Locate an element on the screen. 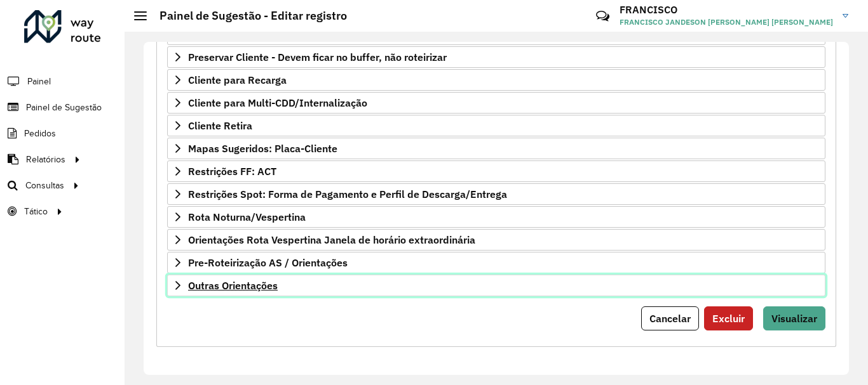  a: Rota Noturna/Vespertina is located at coordinates (496, 217).